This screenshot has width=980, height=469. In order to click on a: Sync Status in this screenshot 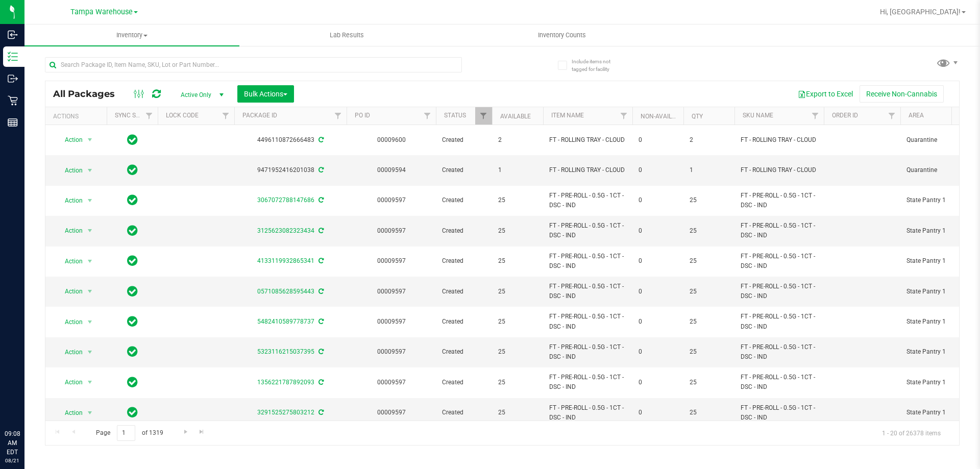, I will do `click(135, 115)`.